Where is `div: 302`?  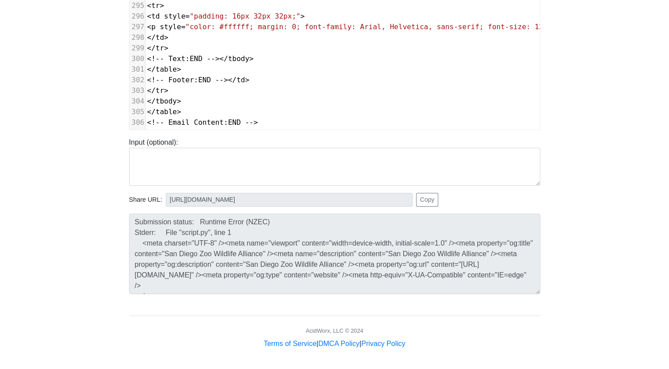 div: 302 is located at coordinates (137, 80).